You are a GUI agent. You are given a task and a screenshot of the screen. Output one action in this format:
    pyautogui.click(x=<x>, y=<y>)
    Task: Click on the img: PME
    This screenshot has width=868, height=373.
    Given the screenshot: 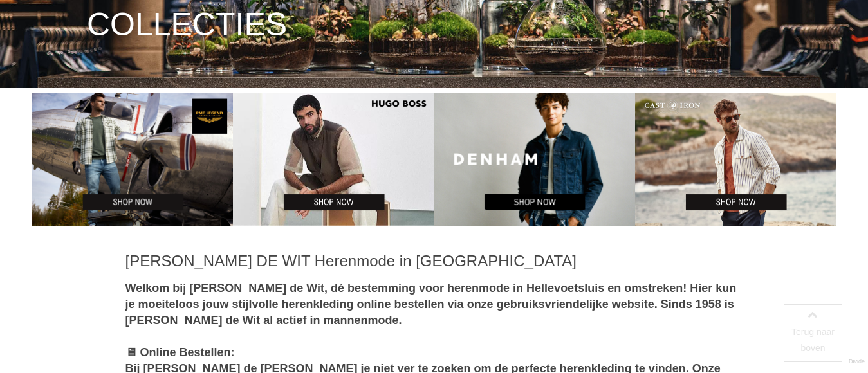 What is the action you would take?
    pyautogui.click(x=132, y=159)
    